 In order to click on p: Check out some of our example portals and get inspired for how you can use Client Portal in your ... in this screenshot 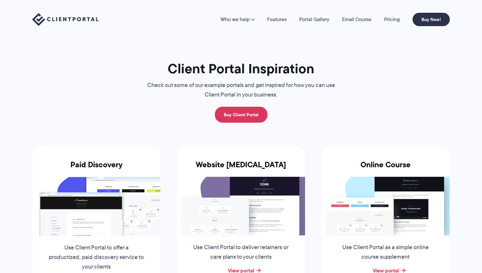, I will do `click(241, 90)`.